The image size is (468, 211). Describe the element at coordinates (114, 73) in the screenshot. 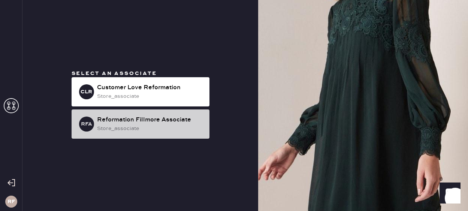

I see `span: Select an associate` at that location.